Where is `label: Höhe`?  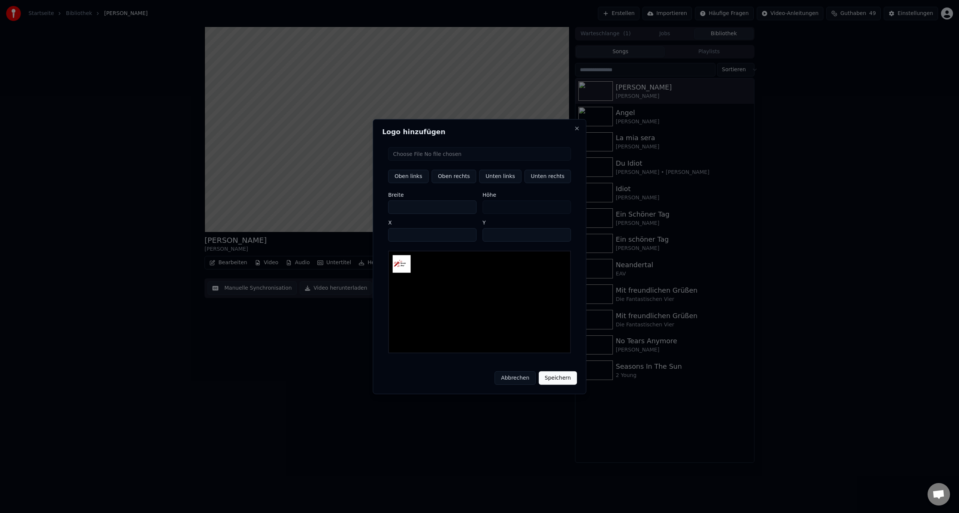 label: Höhe is located at coordinates (527, 194).